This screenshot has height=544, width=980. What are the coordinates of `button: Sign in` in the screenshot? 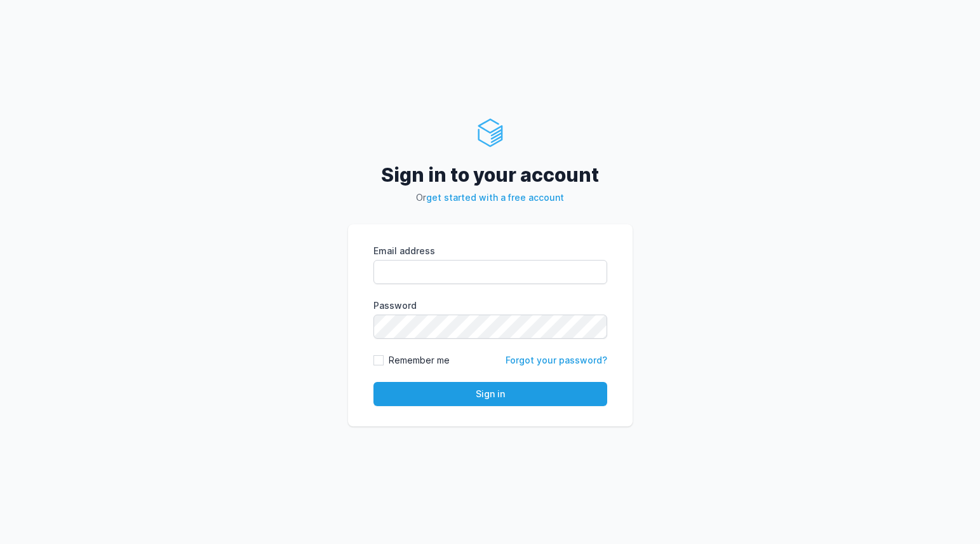 It's located at (491, 394).